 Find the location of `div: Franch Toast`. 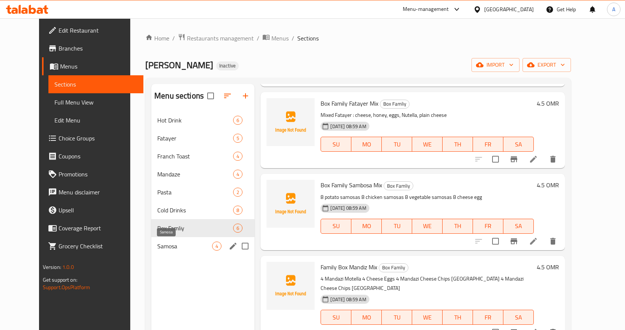

div: Franch Toast is located at coordinates (195, 156).